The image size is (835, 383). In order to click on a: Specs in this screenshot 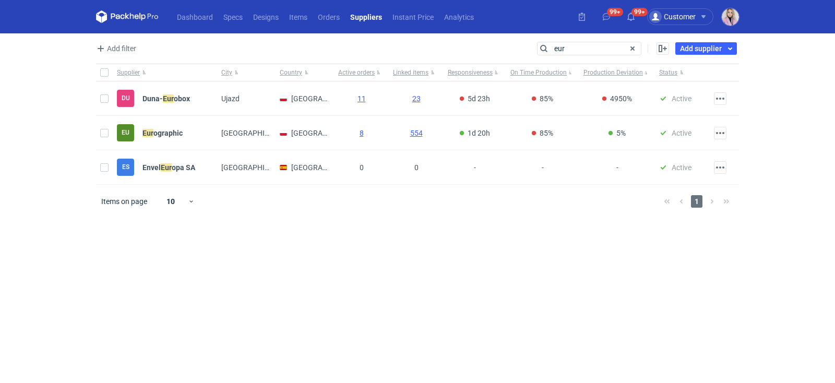, I will do `click(233, 17)`.